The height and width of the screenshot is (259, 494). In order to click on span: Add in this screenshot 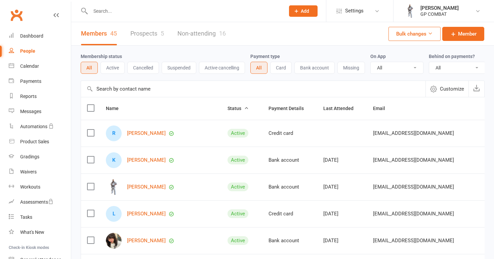, I will do `click(305, 11)`.